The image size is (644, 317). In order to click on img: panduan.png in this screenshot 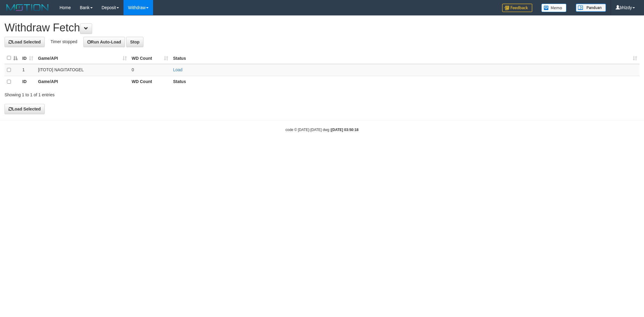, I will do `click(591, 7)`.